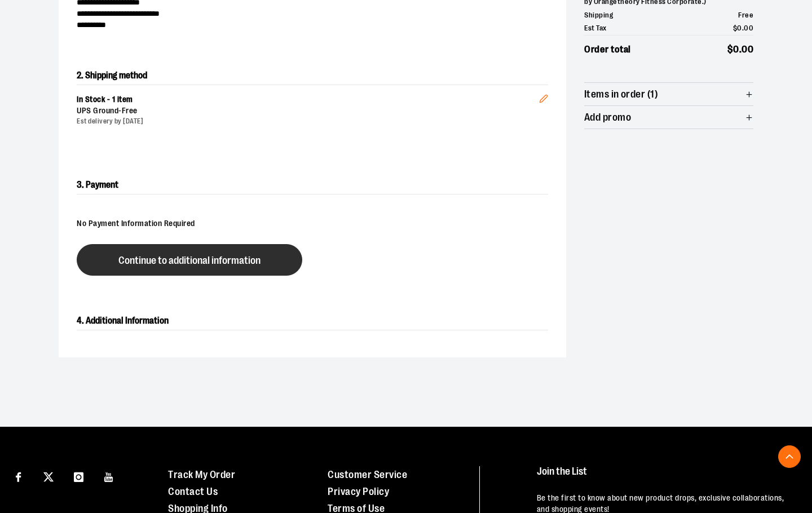  What do you see at coordinates (78, 475) in the screenshot?
I see `a: Visit our Instagram page` at bounding box center [78, 475].